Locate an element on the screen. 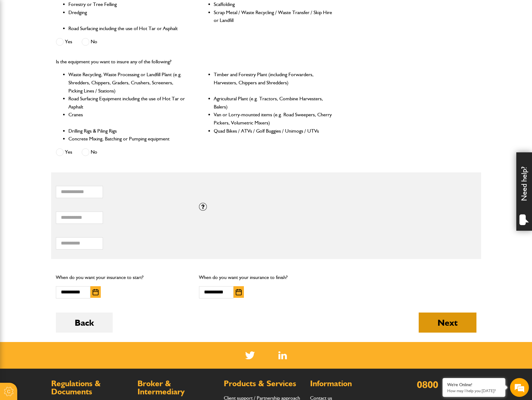 This screenshot has width=532, height=400. p: When do you want your insurance to finish? is located at coordinates (266, 277).